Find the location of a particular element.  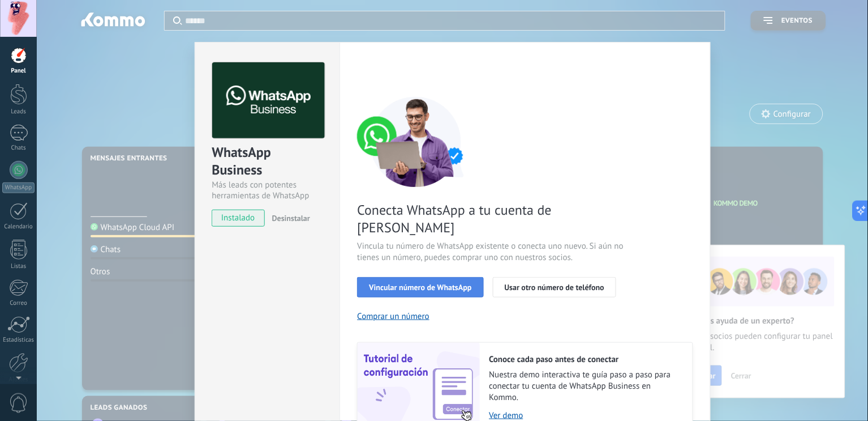

span: Usar otro número de teléfono is located at coordinates (555, 287).